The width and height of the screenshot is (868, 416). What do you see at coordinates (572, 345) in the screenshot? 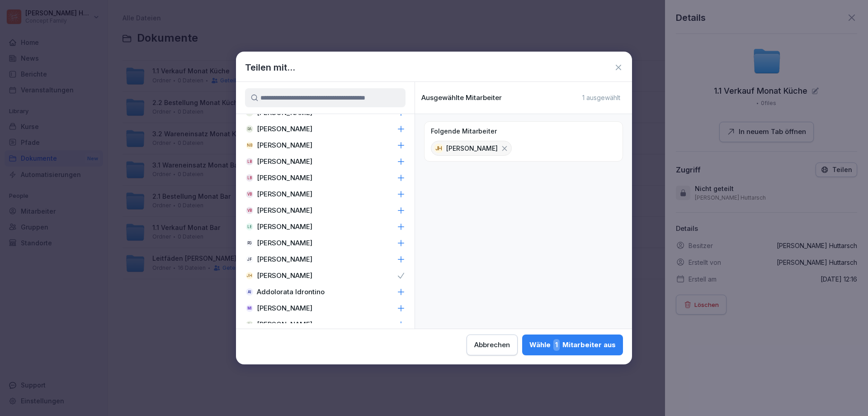
I see `div: Wähle Mitarbeiter aus` at bounding box center [572, 345].